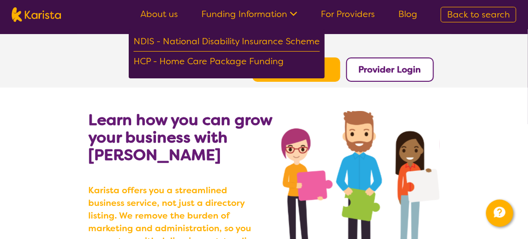  What do you see at coordinates (478, 15) in the screenshot?
I see `span: Back to search` at bounding box center [478, 15].